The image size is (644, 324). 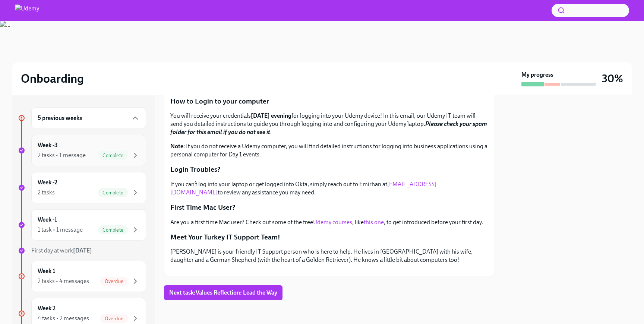 What do you see at coordinates (538, 75) in the screenshot?
I see `strong: My progress` at bounding box center [538, 75].